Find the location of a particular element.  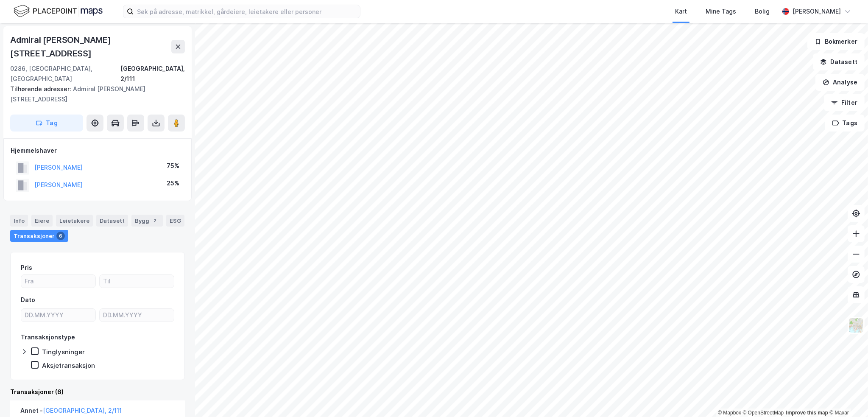

div: Transaksjonstype is located at coordinates (48, 338).